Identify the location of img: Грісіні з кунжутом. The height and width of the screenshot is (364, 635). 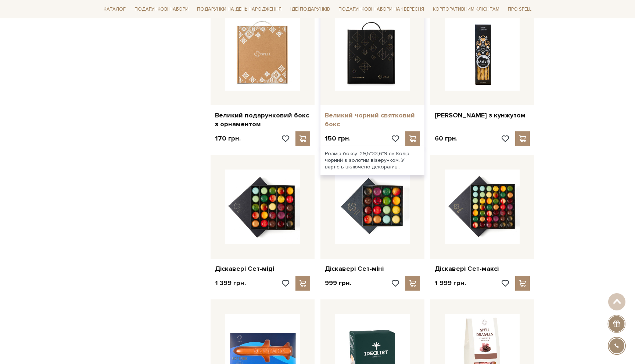
(482, 53).